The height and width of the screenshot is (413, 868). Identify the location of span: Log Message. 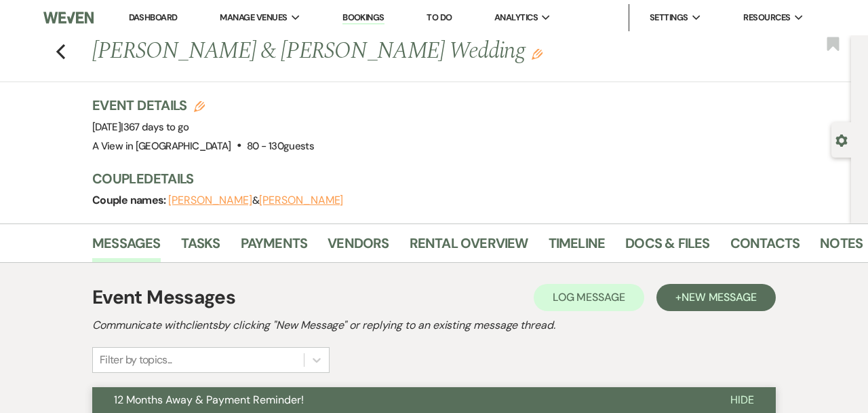
(589, 297).